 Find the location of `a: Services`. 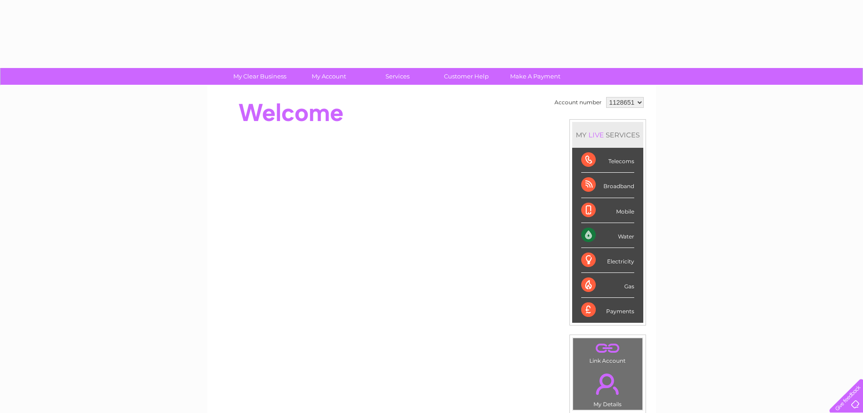

a: Services is located at coordinates (398, 76).